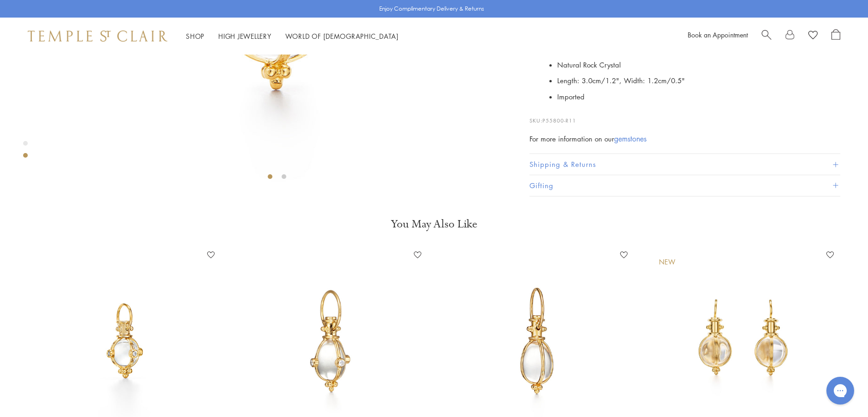  I want to click on a: View Wishlist, so click(813, 36).